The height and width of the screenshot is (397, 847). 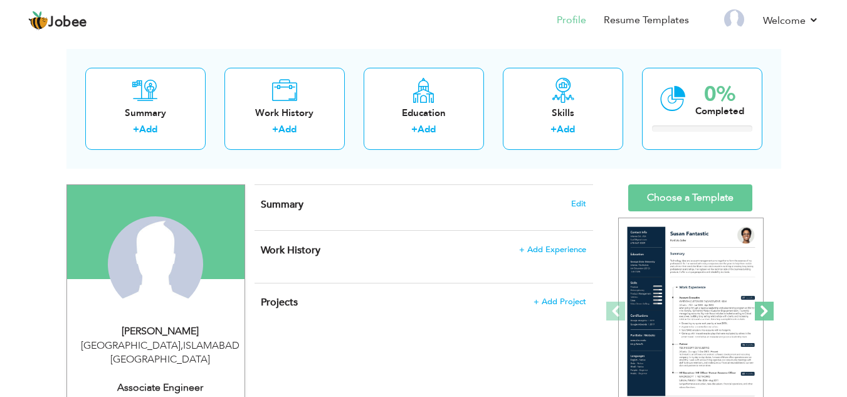 I want to click on div: 0%, so click(x=720, y=94).